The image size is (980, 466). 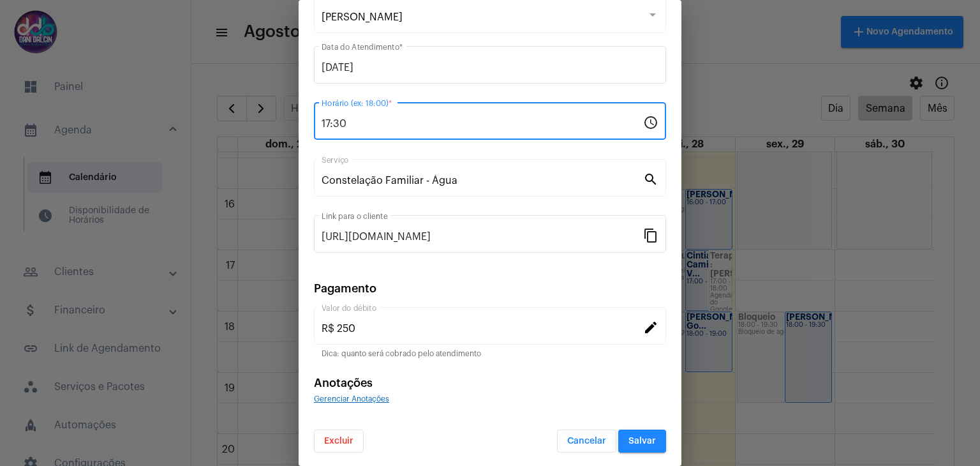 I want to click on mat-icon: schedule, so click(x=651, y=121).